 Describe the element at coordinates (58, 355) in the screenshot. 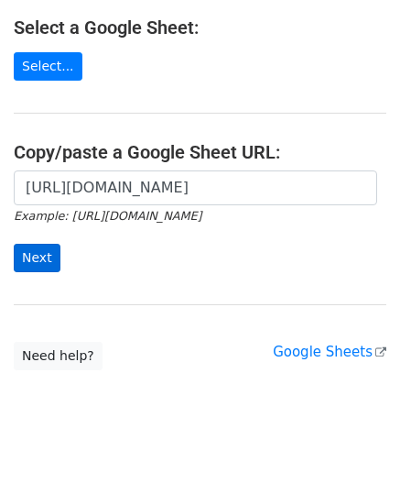

I see `a: Need help?` at that location.